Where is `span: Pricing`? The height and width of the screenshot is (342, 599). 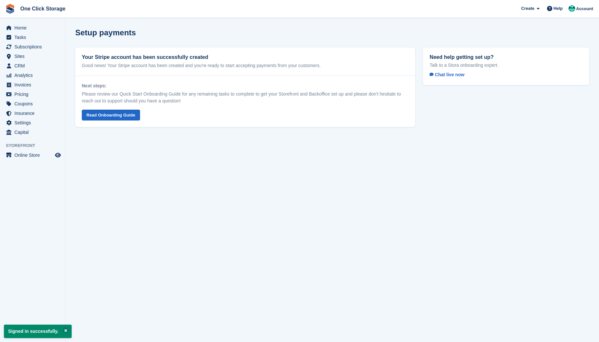 span: Pricing is located at coordinates (34, 94).